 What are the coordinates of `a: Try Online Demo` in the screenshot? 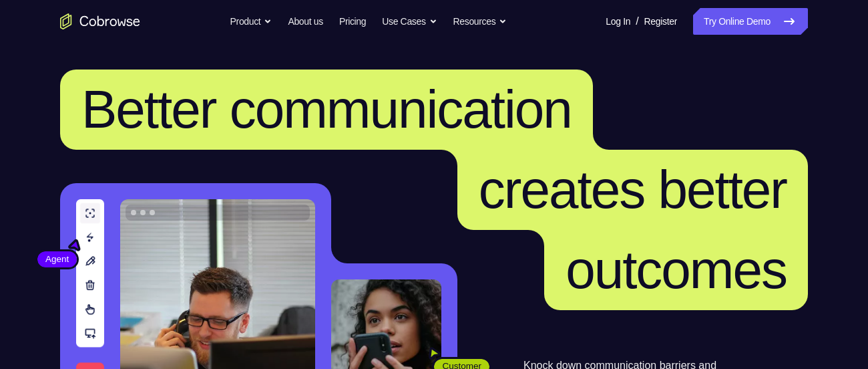 It's located at (751, 22).